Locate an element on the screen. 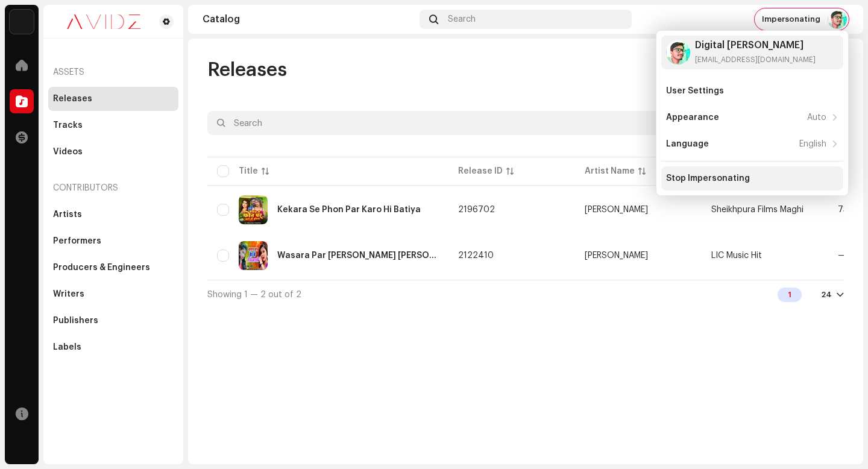  re-m-nav-item: Artists is located at coordinates (113, 214).